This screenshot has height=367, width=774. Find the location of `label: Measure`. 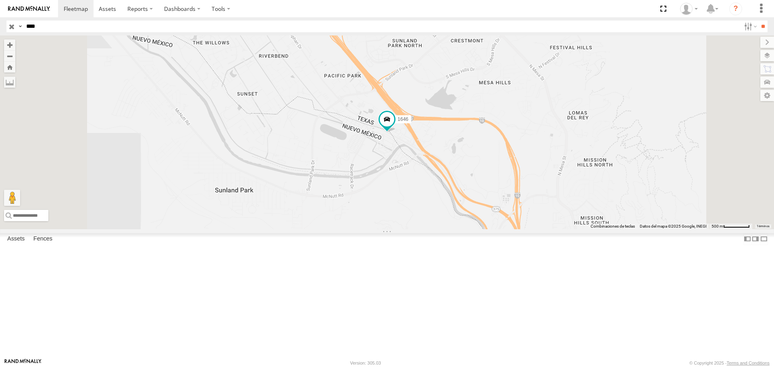

label: Measure is located at coordinates (10, 82).